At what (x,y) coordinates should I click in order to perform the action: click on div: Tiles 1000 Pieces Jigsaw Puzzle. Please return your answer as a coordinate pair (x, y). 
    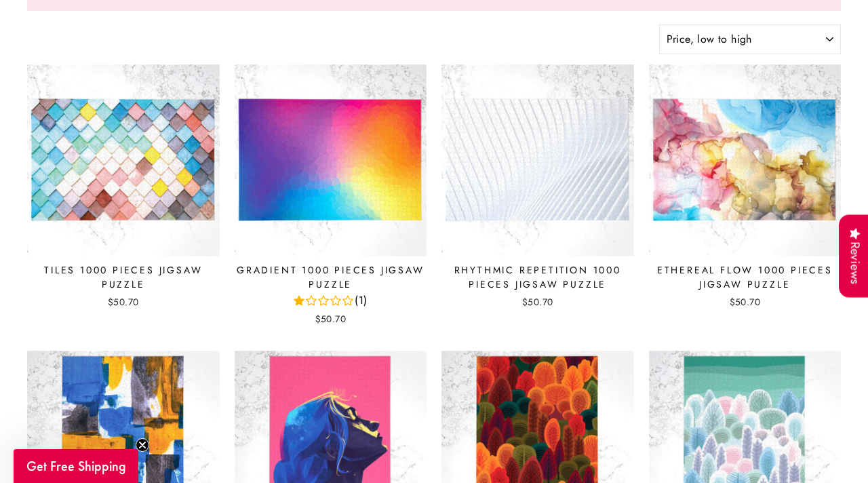
    Looking at the image, I should click on (123, 277).